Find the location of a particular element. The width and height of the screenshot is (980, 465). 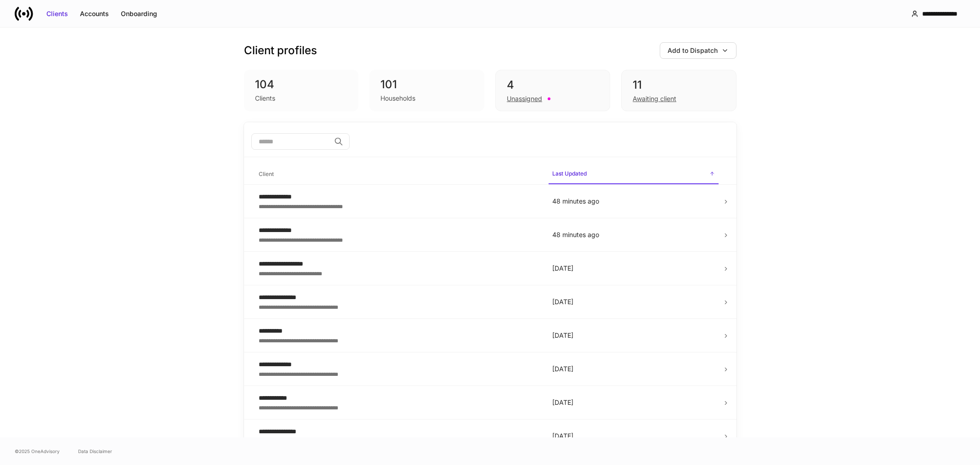

div: 11Awaiting client is located at coordinates (679, 90).